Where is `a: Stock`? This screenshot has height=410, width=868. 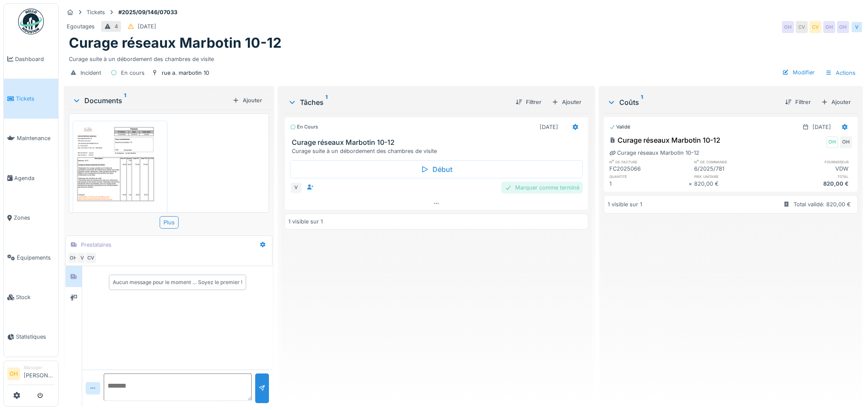 a: Stock is located at coordinates (31, 297).